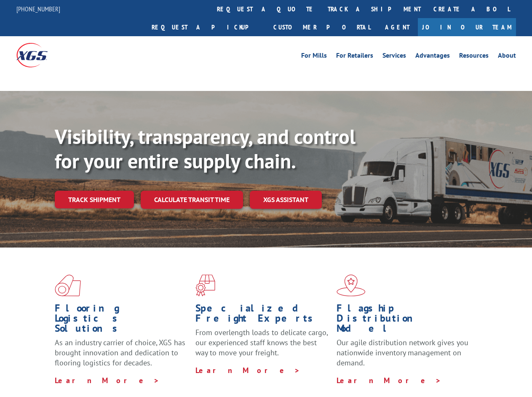 The height and width of the screenshot is (397, 532). I want to click on img: xgs-icon-total-supply-chain-intelligence-red, so click(68, 285).